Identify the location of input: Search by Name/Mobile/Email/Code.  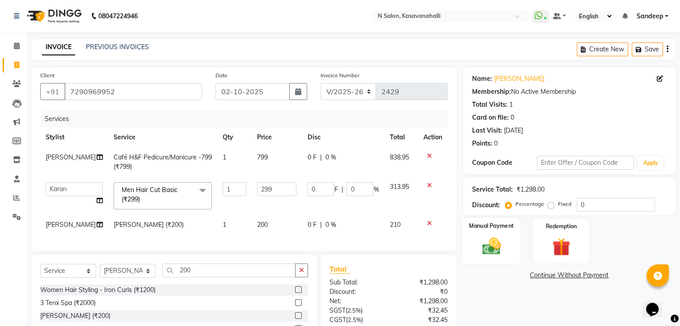
(133, 92).